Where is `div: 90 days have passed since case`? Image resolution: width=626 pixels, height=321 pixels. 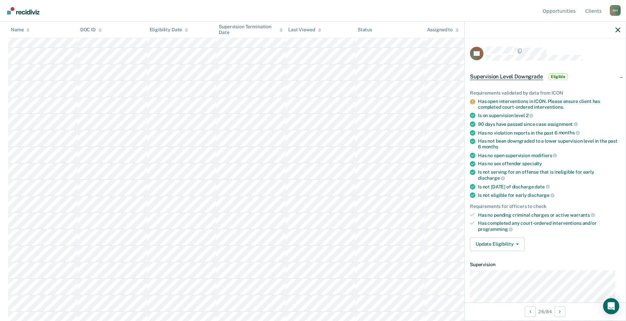 div: 90 days have passed since case is located at coordinates (549, 124).